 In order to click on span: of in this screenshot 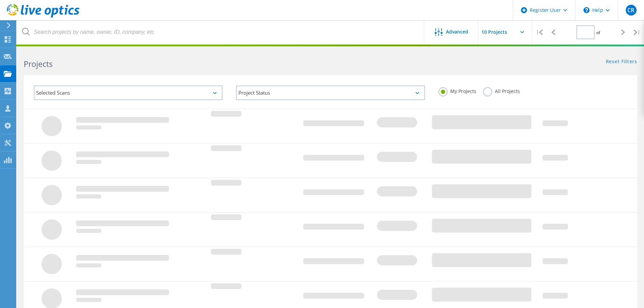, I will do `click(598, 32)`.